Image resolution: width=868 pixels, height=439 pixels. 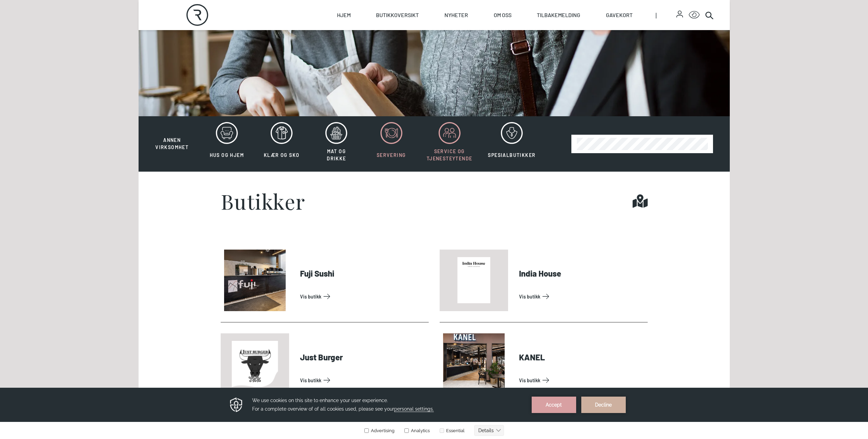 I want to click on button: Annen virksomhet, so click(x=172, y=137).